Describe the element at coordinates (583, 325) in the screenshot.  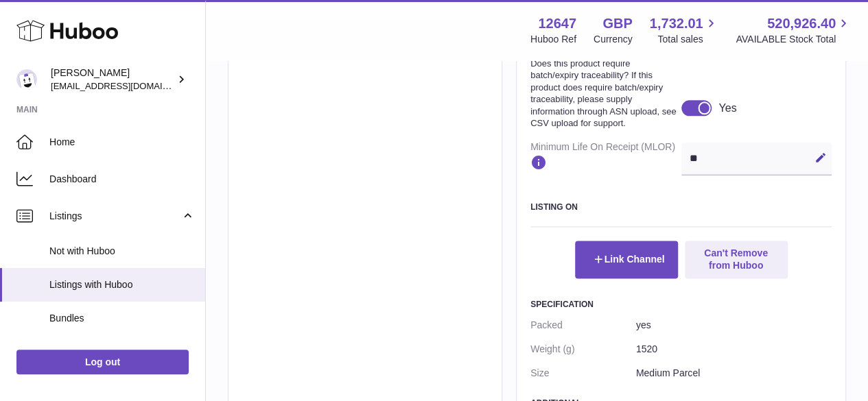
I see `dt: Packed` at that location.